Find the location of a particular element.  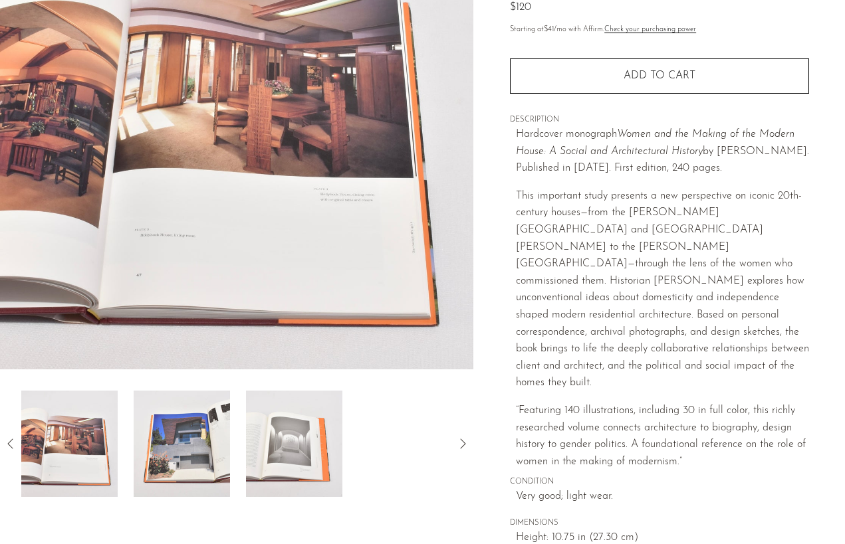

span: Very good; light wear. is located at coordinates (662, 497).